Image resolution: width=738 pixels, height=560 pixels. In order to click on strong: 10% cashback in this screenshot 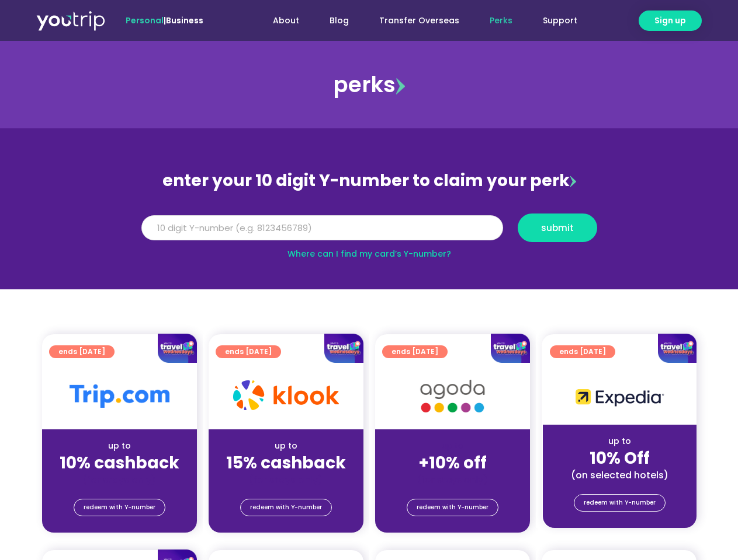, I will do `click(119, 463)`.